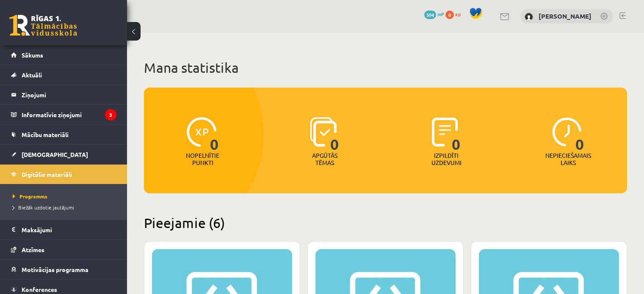  Describe the element at coordinates (69, 95) in the screenshot. I see `legend: Ziņojumi` at that location.